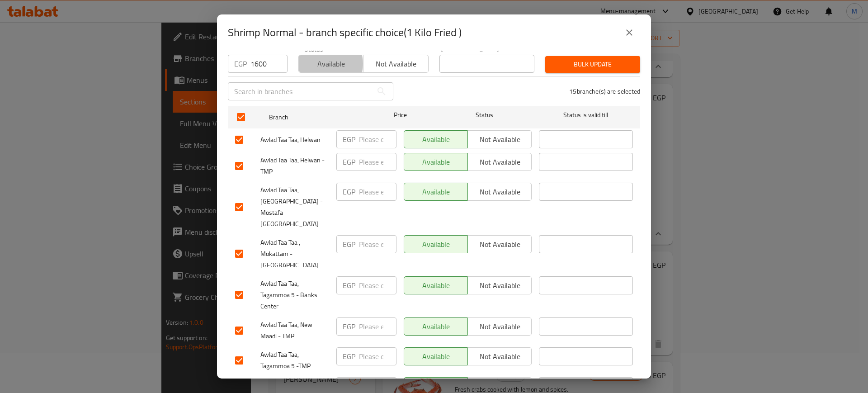 The width and height of the screenshot is (868, 393). What do you see at coordinates (294, 140) in the screenshot?
I see `span: Awlad Taa Taa, Helwan` at bounding box center [294, 140].